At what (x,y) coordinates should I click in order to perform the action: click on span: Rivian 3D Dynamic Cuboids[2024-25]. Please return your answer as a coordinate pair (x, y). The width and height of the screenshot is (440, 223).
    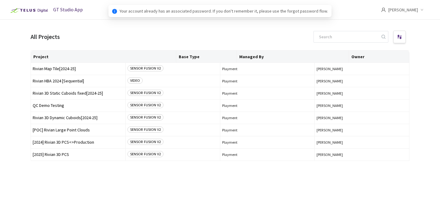
    Looking at the image, I should click on (78, 117).